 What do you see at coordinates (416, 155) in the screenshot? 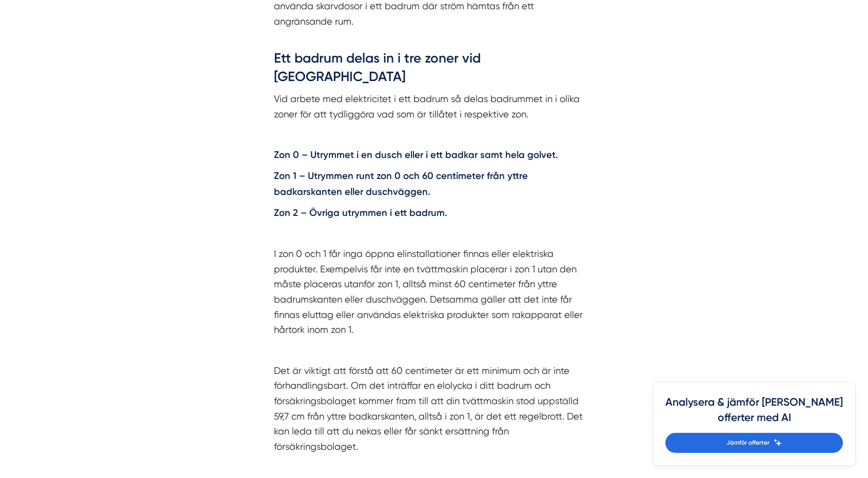
I see `strong: Zon 0 – Utrymmet i en dusch eller i ett badkar samt hela golvet.` at bounding box center [416, 155].